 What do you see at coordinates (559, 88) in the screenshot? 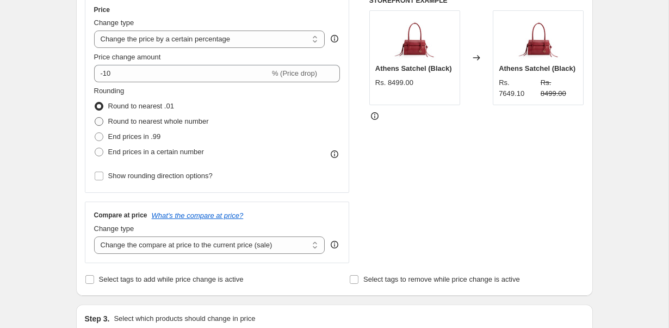
I see `strike: Rs. 8499.00` at bounding box center [559, 88].